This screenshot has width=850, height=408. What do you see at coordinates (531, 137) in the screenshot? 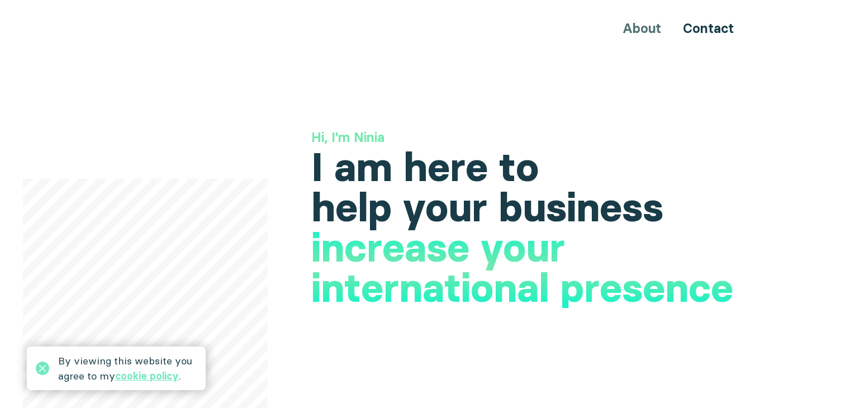
I see `h3: Hi, I'm Ninia` at bounding box center [531, 137].